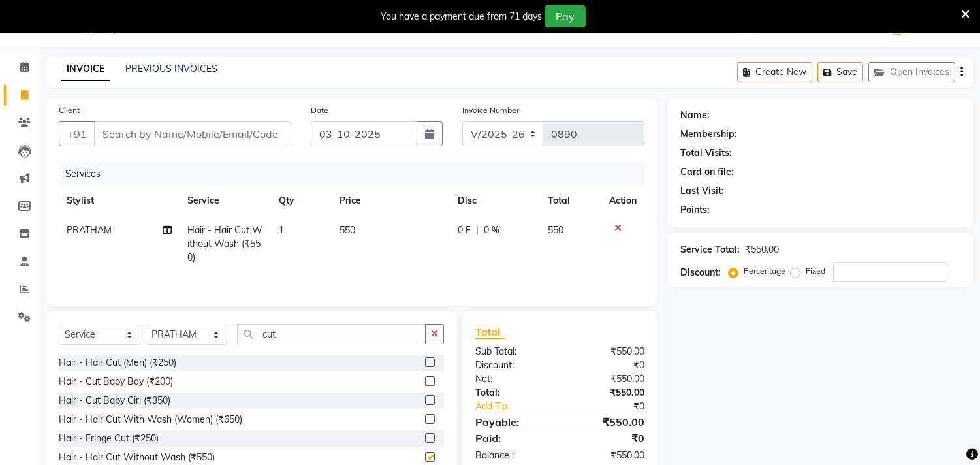  I want to click on div: Balance :, so click(512, 455).